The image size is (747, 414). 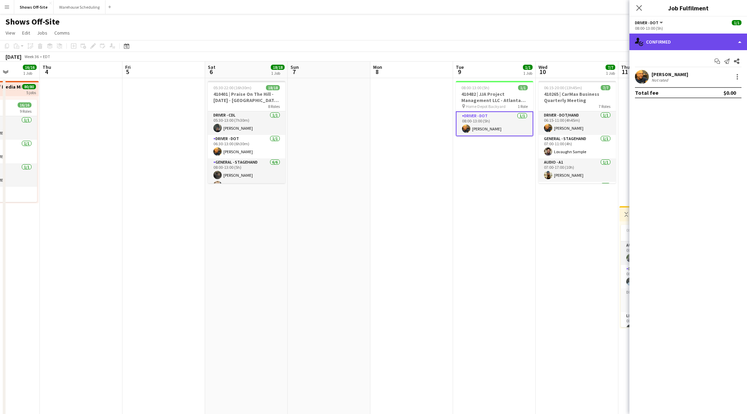 I want to click on span: 5, so click(x=127, y=72).